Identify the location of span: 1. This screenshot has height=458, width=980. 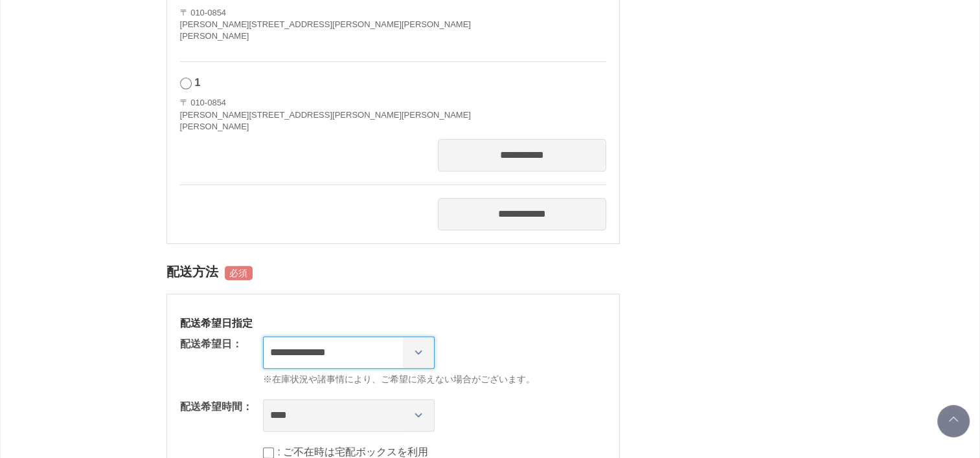
(197, 83).